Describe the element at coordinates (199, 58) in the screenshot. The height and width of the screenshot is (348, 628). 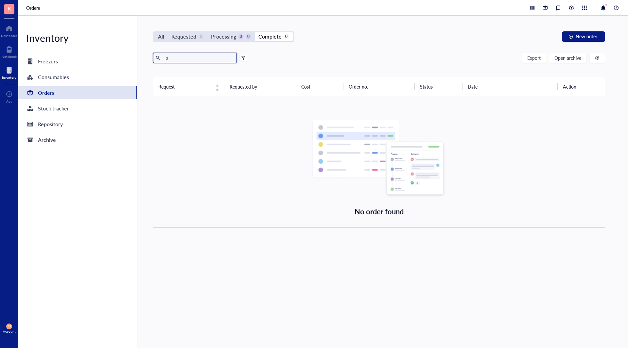
I see `input: Find orders in table` at that location.